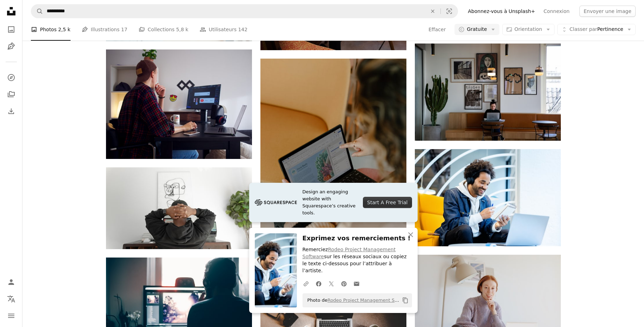 The height and width of the screenshot is (327, 644). What do you see at coordinates (11, 12) in the screenshot?
I see `a: Accueil — Unsplash` at bounding box center [11, 12].